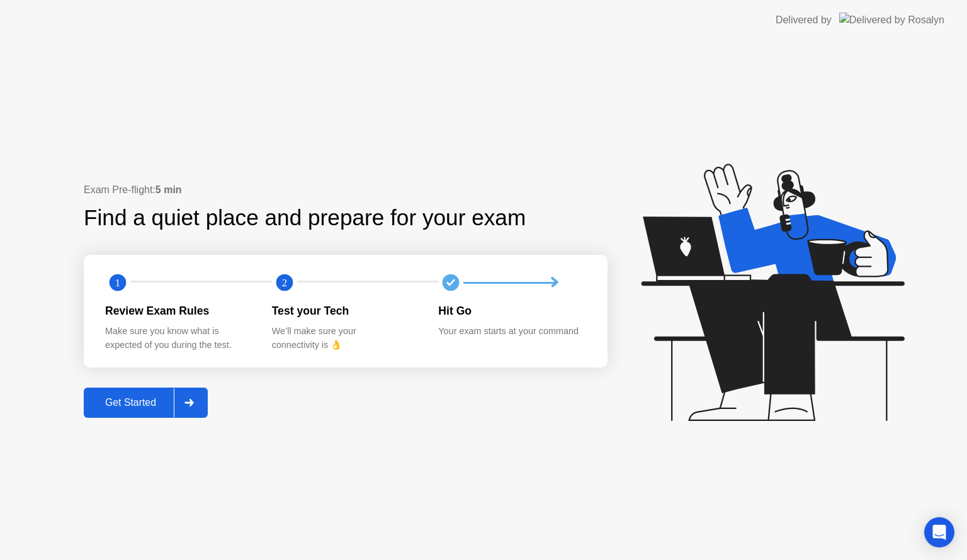 The width and height of the screenshot is (967, 560). What do you see at coordinates (118, 282) in the screenshot?
I see `text: 1` at bounding box center [118, 282].